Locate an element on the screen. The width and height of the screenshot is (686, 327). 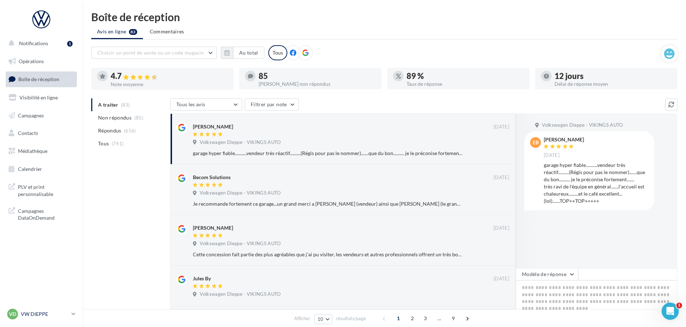
span: Tous is located at coordinates (103, 144).